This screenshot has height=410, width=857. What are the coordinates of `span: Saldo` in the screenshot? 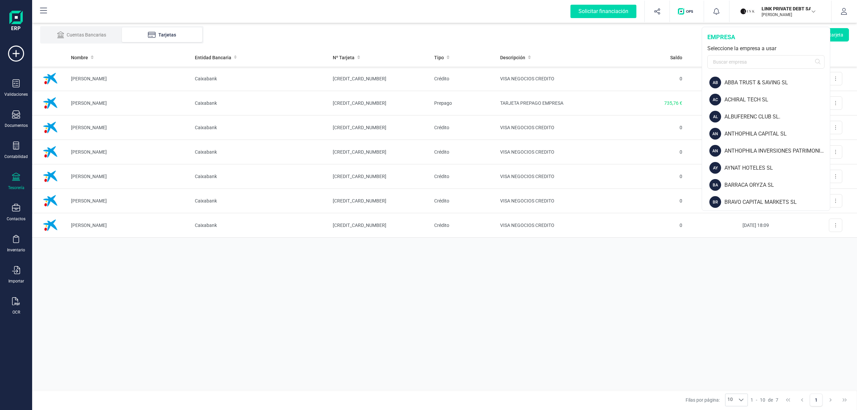 It's located at (676, 58).